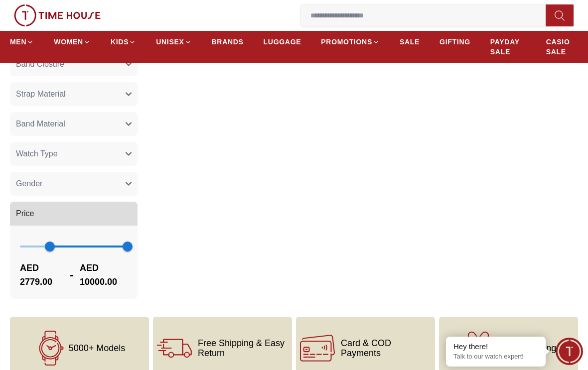 The width and height of the screenshot is (588, 370). I want to click on button: Watch Type, so click(74, 154).